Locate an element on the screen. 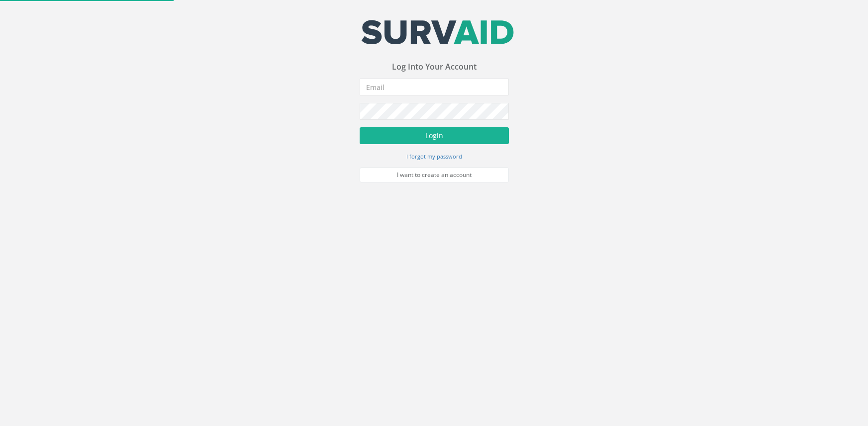 This screenshot has height=426, width=868. a: I want to create an account is located at coordinates (434, 175).